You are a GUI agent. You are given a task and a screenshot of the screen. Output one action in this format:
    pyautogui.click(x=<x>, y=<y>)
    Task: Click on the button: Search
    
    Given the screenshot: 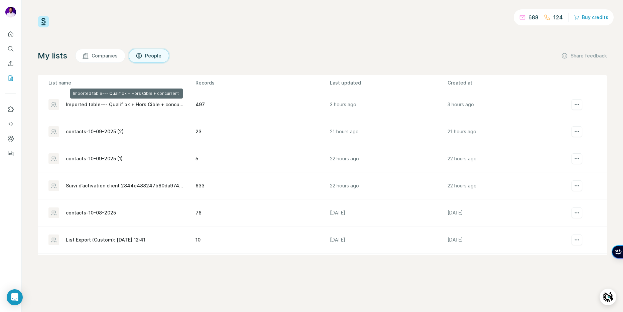 What is the action you would take?
    pyautogui.click(x=11, y=49)
    